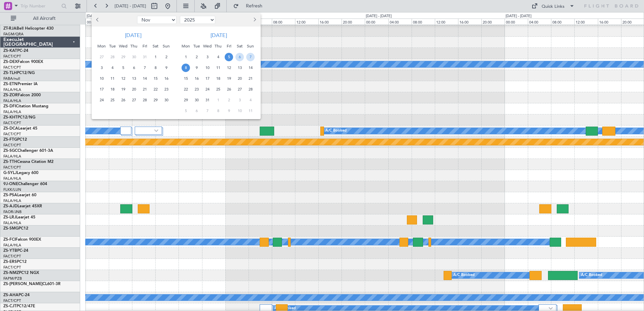  I want to click on div: 5-11-2025, so click(123, 68).